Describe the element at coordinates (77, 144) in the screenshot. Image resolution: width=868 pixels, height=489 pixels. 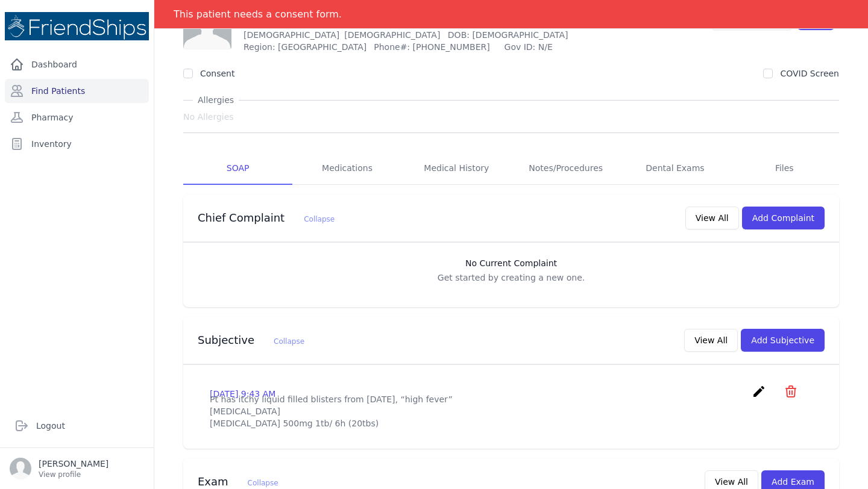
I see `a: Inventory` at that location.